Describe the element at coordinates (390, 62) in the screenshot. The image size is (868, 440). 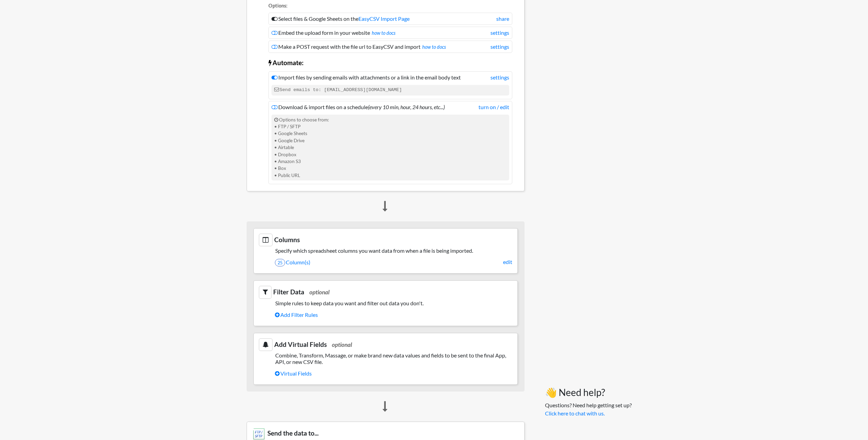
I see `li: Automate:` at that location.